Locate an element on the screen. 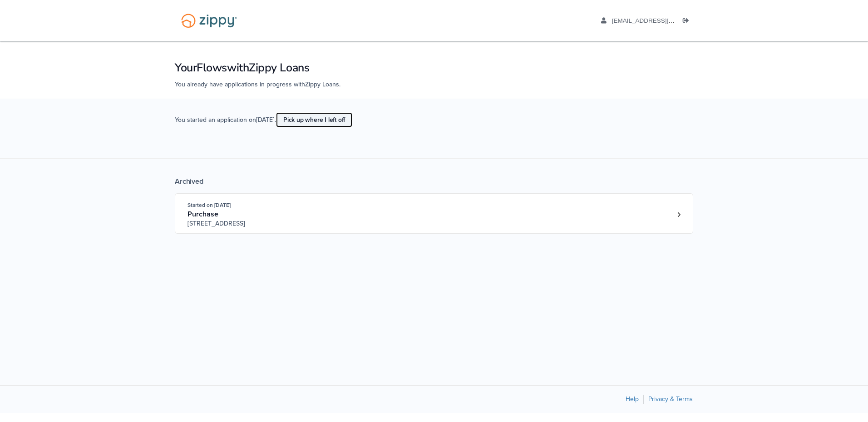 The height and width of the screenshot is (422, 868). span: You already have applications in progress with Zippy Loans . is located at coordinates (258, 84).